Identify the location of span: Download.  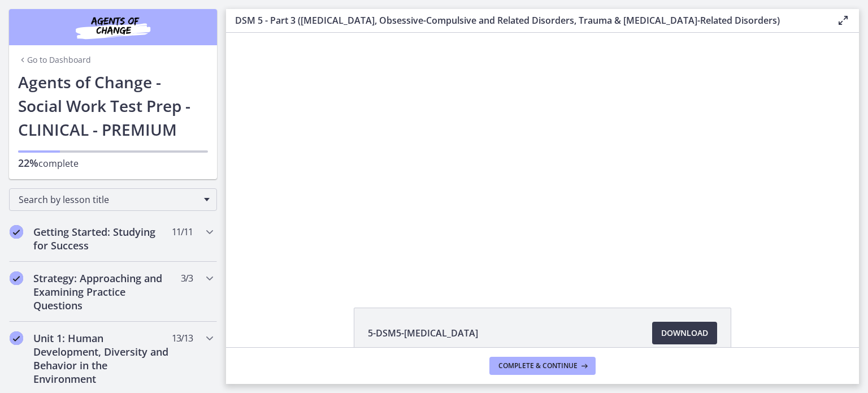
(684, 333).